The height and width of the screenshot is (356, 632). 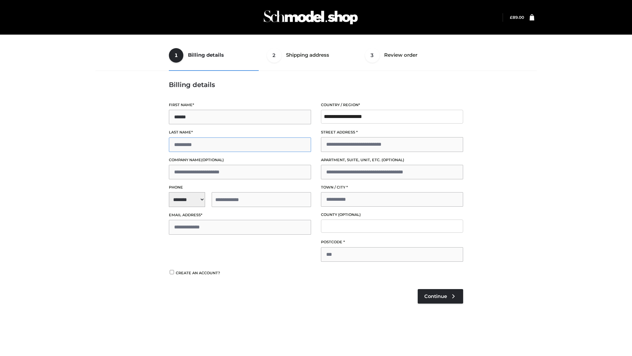 I want to click on label: Email address, so click(x=240, y=215).